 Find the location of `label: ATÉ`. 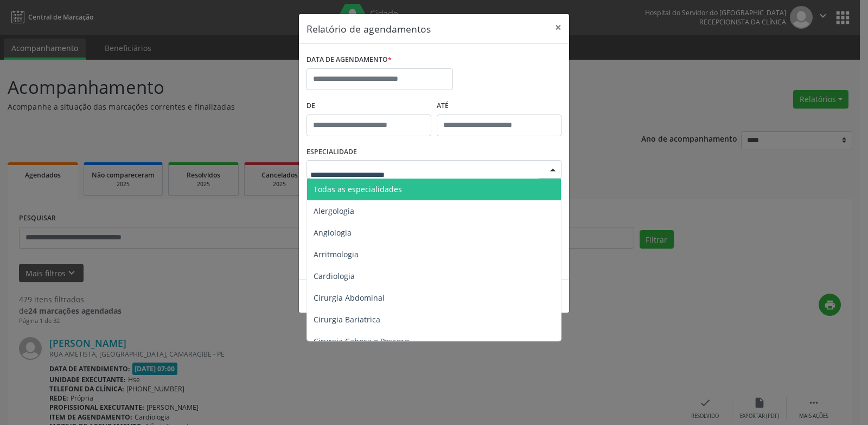

label: ATÉ is located at coordinates (499, 106).